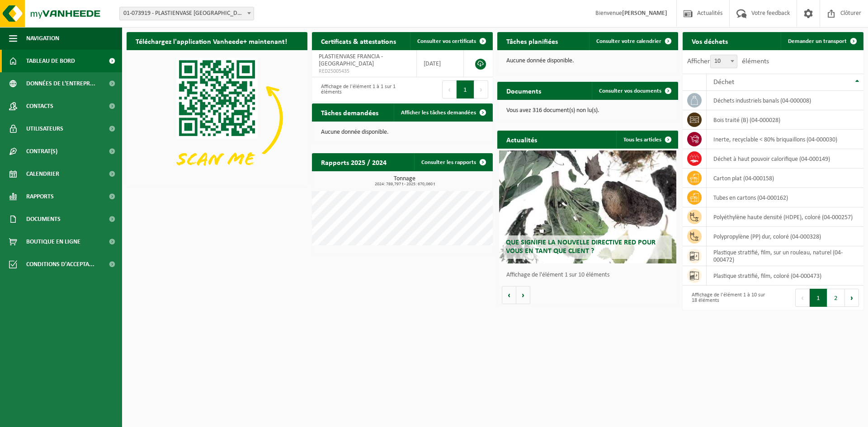 This screenshot has height=427, width=868. Describe the element at coordinates (634, 91) in the screenshot. I see `a: Consulter vos documents` at that location.